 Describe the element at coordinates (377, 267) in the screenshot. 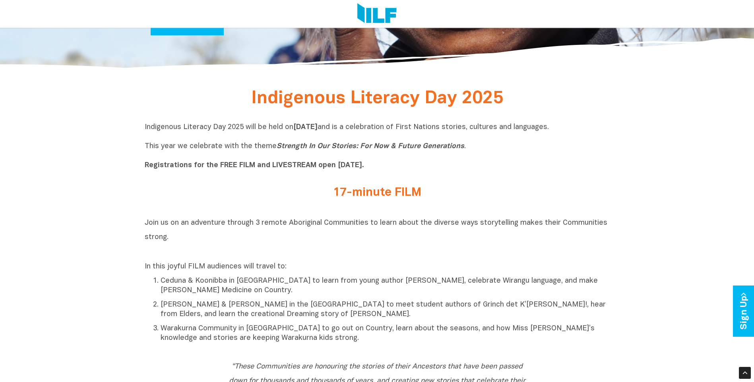

I see `p: In this joyful FILM audiences will travel to:` at that location.